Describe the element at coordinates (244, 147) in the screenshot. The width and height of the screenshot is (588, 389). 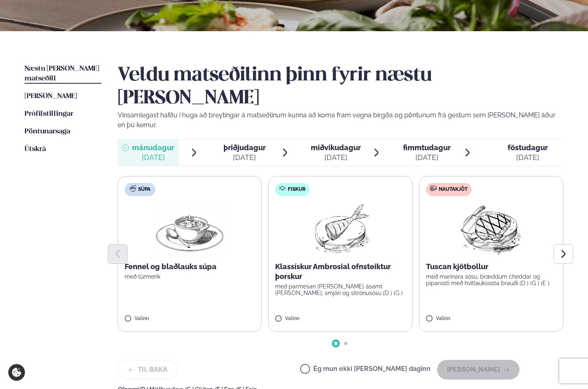
I see `span: þriðjudagur` at that location.